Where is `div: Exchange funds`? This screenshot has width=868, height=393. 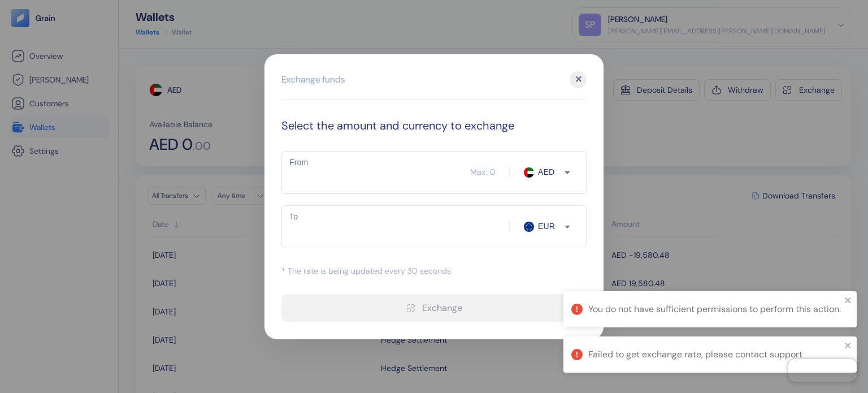
div: Exchange funds is located at coordinates (313, 80).